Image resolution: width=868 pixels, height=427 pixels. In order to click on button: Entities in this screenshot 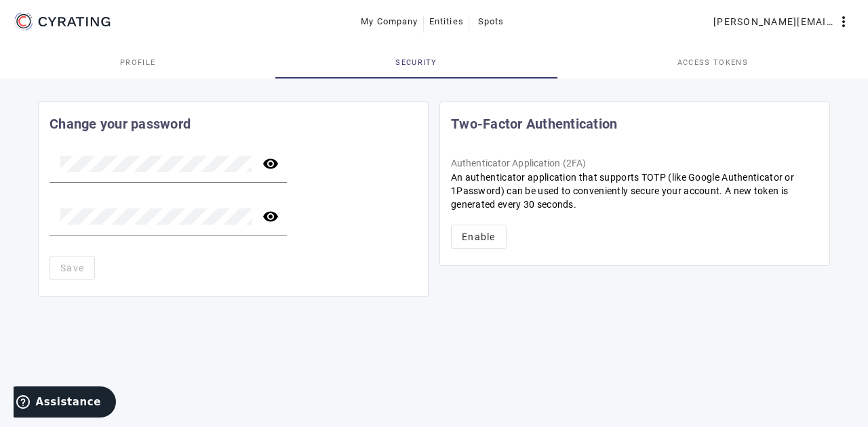, I will do `click(446, 21)`.